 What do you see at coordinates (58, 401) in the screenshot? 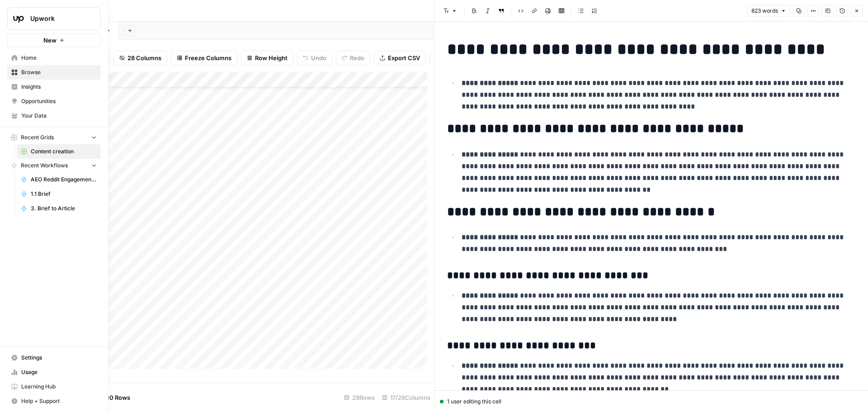
I see `span: Help + Support` at bounding box center [58, 401].